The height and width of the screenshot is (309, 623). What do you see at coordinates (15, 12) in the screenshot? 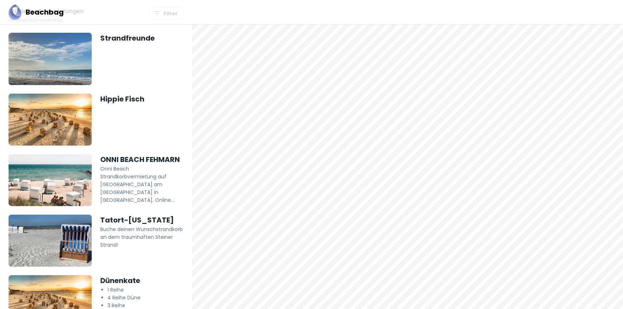
I see `img: Beachbag` at bounding box center [15, 12].